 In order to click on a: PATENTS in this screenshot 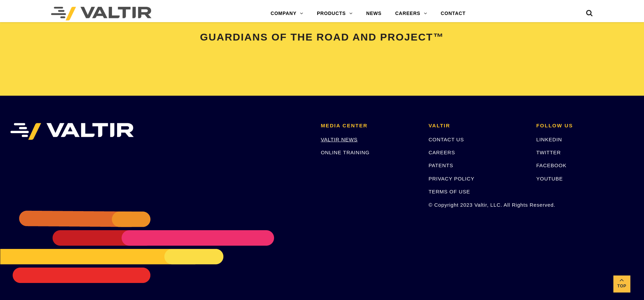, I will do `click(440, 165)`.